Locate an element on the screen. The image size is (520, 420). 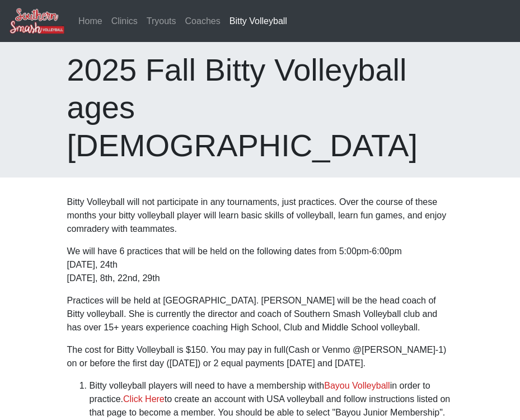
a: Tryouts is located at coordinates (162, 21).